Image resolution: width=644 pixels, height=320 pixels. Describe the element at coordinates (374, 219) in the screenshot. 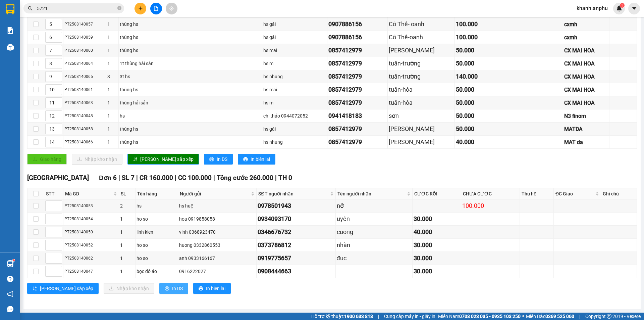

I see `td: uyên` at that location.